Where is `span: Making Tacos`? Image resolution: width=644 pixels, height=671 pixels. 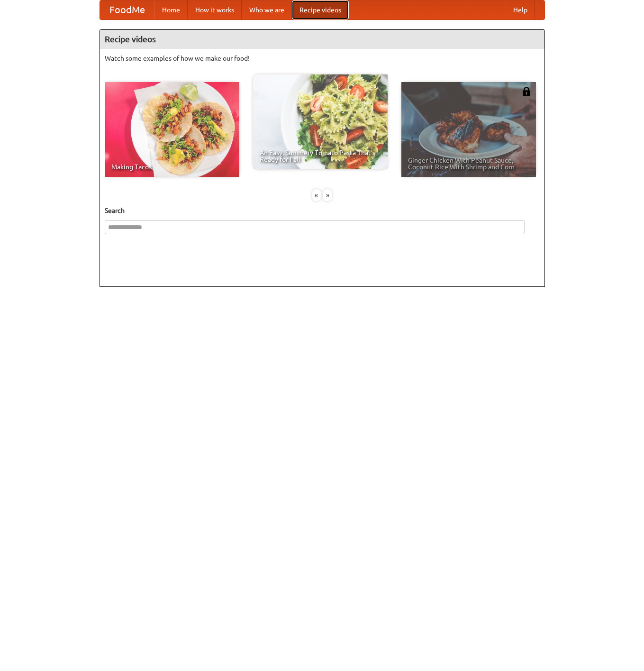
span: Making Tacos is located at coordinates (172, 166).